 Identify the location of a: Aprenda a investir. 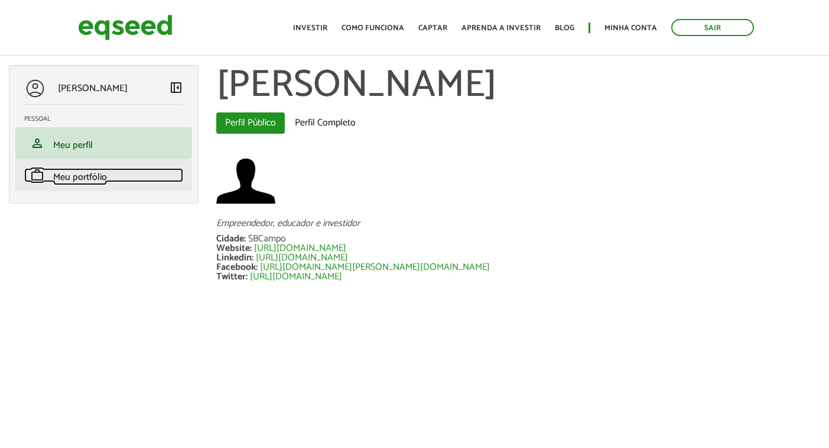
(501, 28).